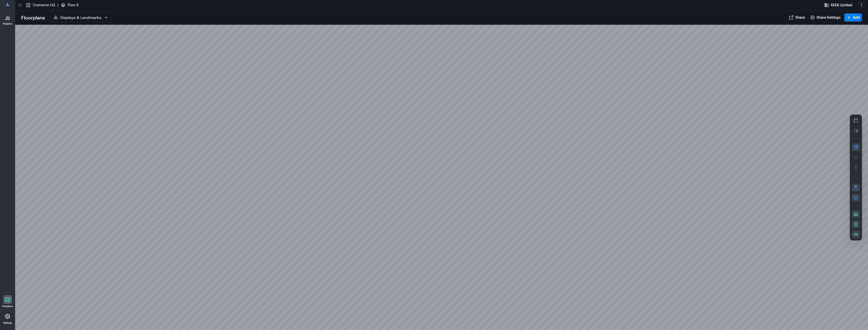 This screenshot has width=868, height=330. Describe the element at coordinates (838, 5) in the screenshot. I see `button: SEEK Limited` at that location.